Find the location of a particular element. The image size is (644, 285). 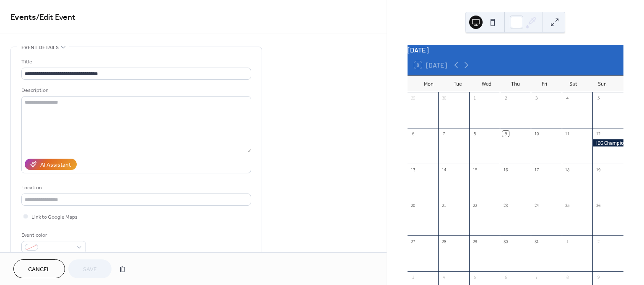

div: Thu is located at coordinates (515, 84).